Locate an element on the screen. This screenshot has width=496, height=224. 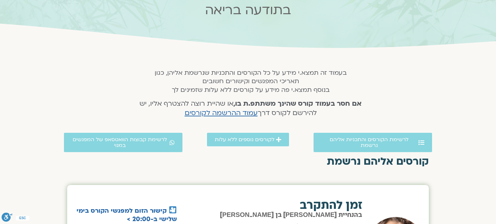
h5: בעמוד זה תמצא.י מידע על כל הקורסים והתכניות שנרשמת אליהן, כגון תאריכי המפגשים וקישורים חשובים בנו... is located at coordinates (250, 81).